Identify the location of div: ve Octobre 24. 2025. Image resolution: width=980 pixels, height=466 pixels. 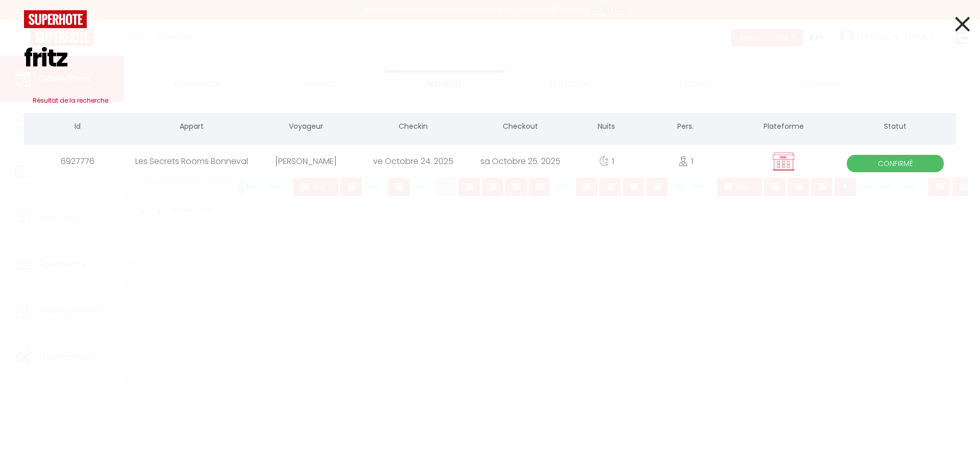
(413, 161).